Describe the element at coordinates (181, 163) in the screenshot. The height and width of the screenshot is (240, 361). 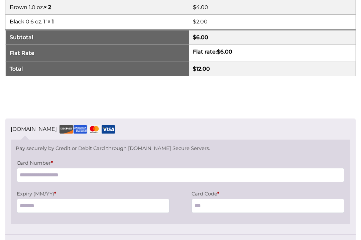
I see `label: Card Number` at that location.